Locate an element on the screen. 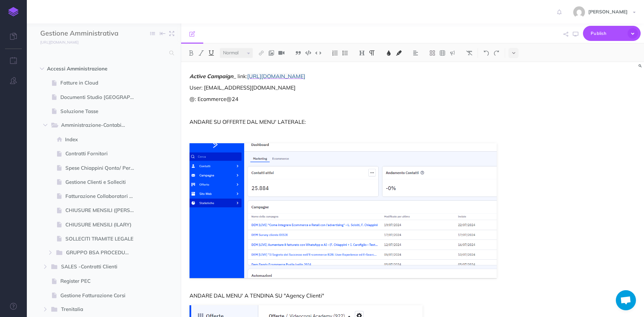 This screenshot has width=644, height=317. p: @: Ecommerce@24 is located at coordinates (343, 99).